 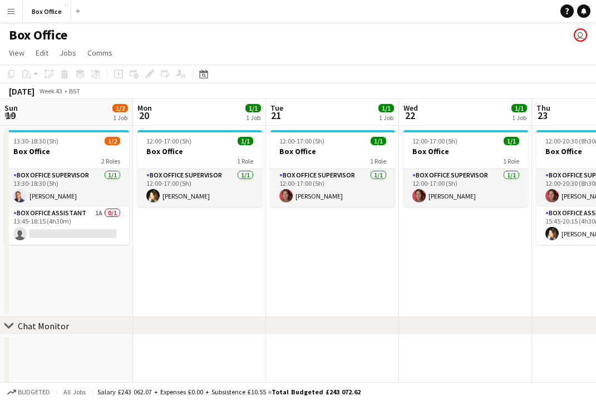 I want to click on div: Salary £243 062.07 + Expenses £0.00 + Subsistence £10.55 =, so click(x=229, y=391).